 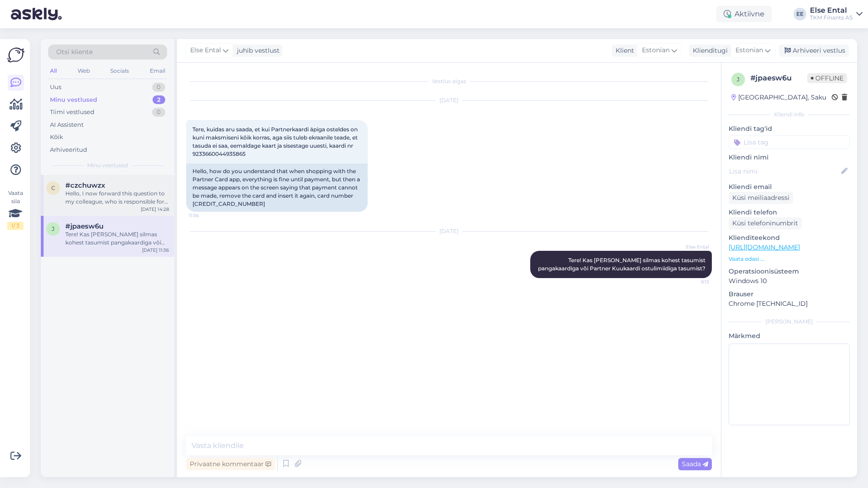 What do you see at coordinates (800, 14) in the screenshot?
I see `div: EE` at bounding box center [800, 14].